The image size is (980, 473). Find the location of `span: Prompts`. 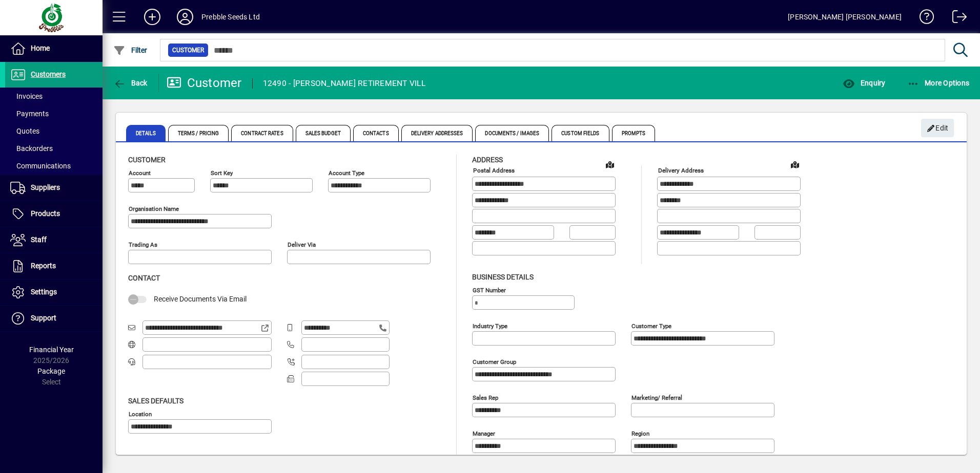

span: Prompts is located at coordinates (634, 133).